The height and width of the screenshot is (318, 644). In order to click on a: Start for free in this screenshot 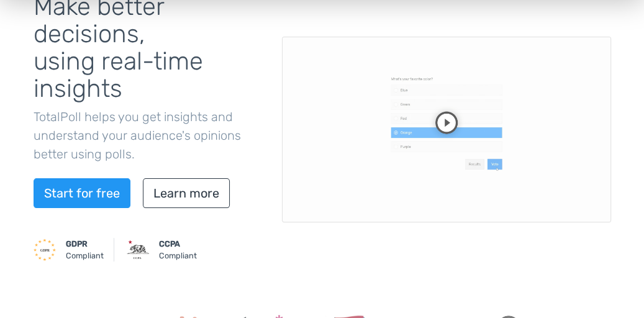, I will do `click(82, 193)`.